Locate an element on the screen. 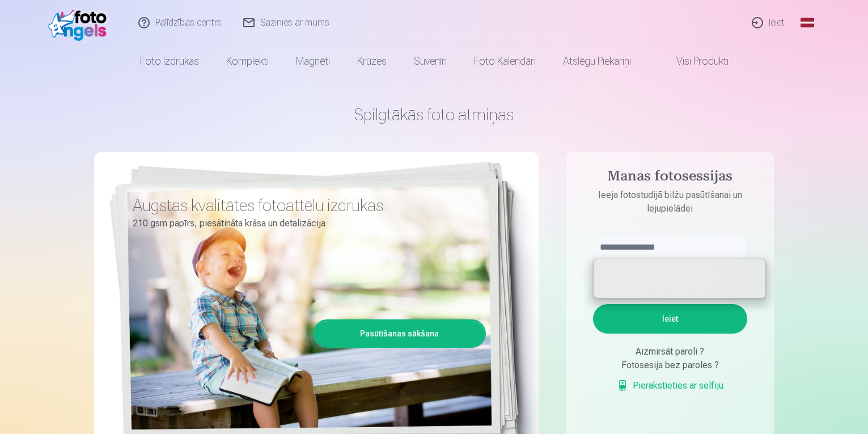 This screenshot has width=868, height=434. h3: Augstas kvalitātes fotoattēlu izdrukas is located at coordinates (305, 206).